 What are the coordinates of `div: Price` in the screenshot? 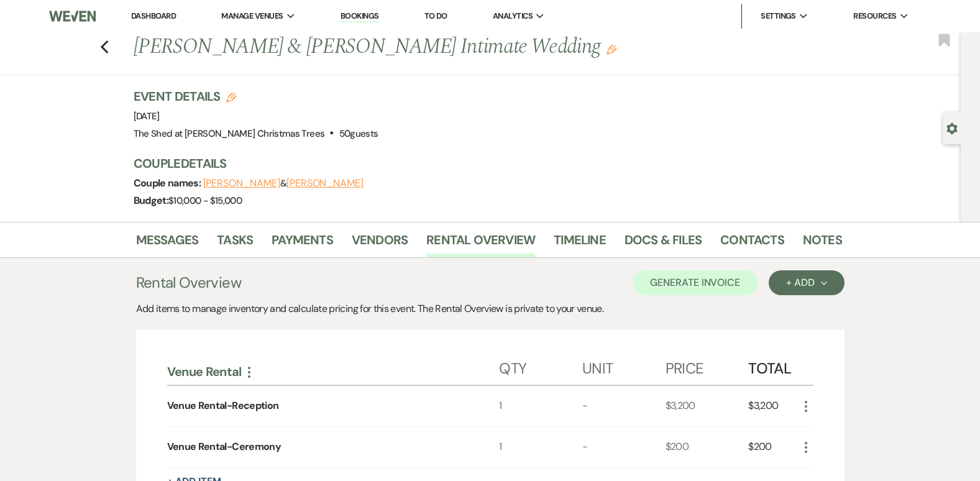 It's located at (707, 366).